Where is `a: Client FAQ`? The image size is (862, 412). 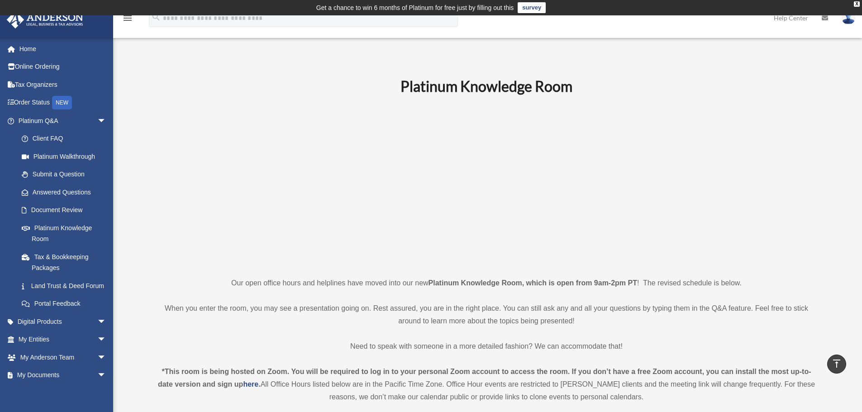
a: Client FAQ is located at coordinates (66, 139).